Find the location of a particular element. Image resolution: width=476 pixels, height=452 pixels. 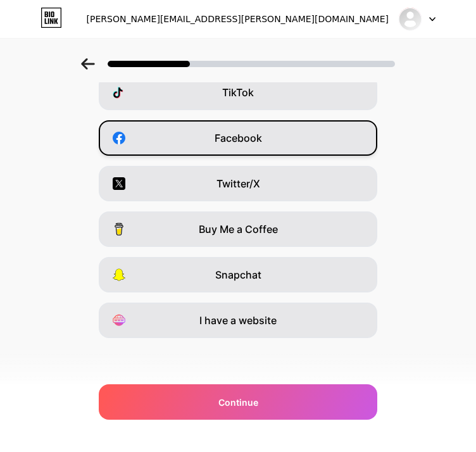

span: I have a website is located at coordinates (238, 321).